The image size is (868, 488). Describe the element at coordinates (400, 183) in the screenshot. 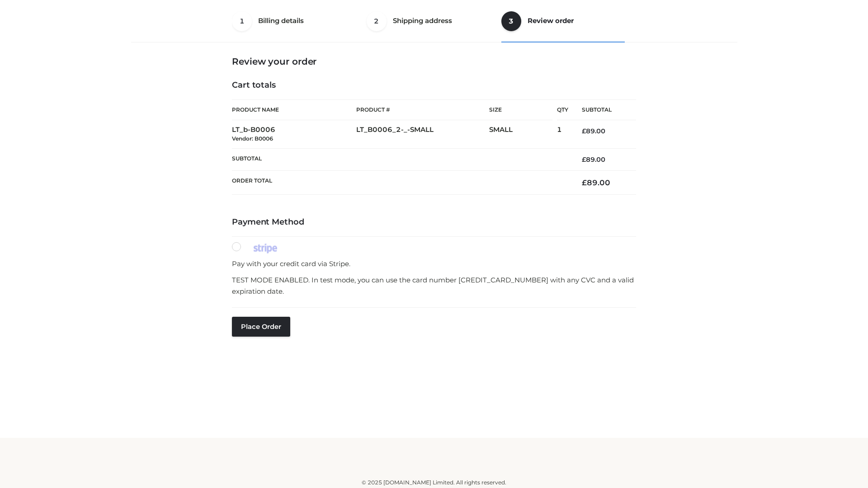

I see `th: Order Total` at that location.